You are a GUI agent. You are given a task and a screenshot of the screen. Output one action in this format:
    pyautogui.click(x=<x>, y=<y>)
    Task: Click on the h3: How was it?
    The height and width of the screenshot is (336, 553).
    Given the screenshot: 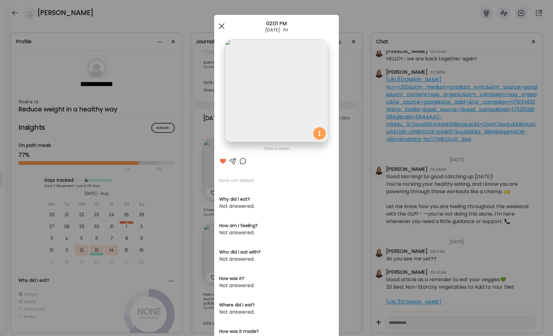 What is the action you would take?
    pyautogui.click(x=276, y=279)
    